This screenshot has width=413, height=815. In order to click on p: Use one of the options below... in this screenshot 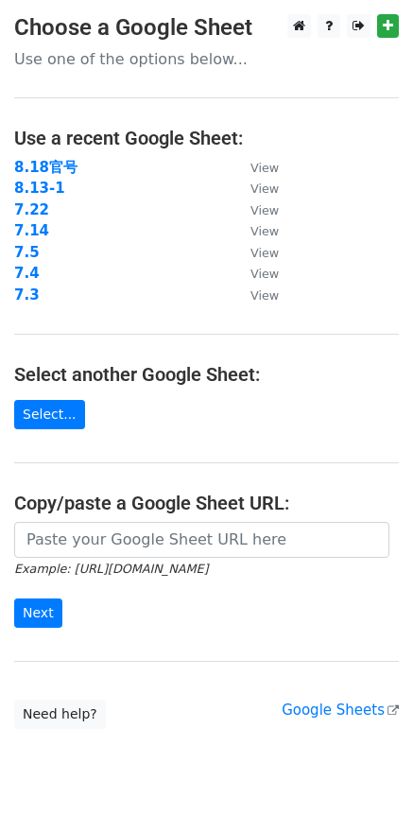, I will do `click(206, 59)`.